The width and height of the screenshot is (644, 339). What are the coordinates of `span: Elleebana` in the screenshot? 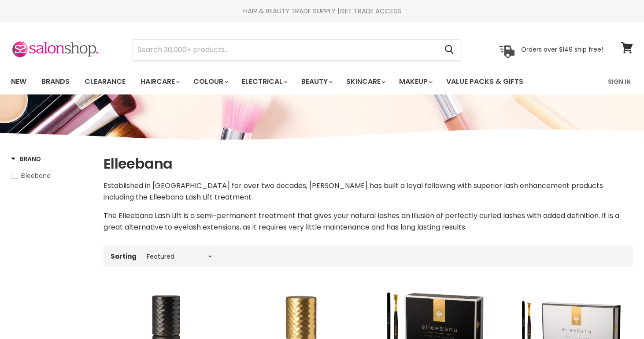 It's located at (36, 176).